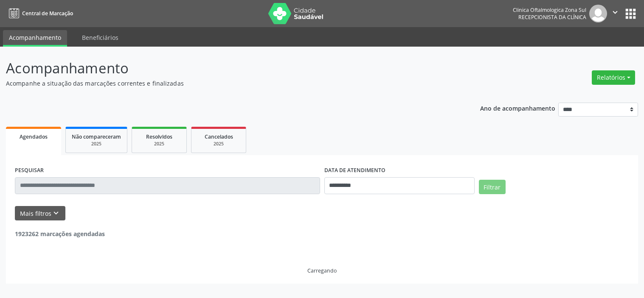  I want to click on span: Cancelados, so click(219, 137).